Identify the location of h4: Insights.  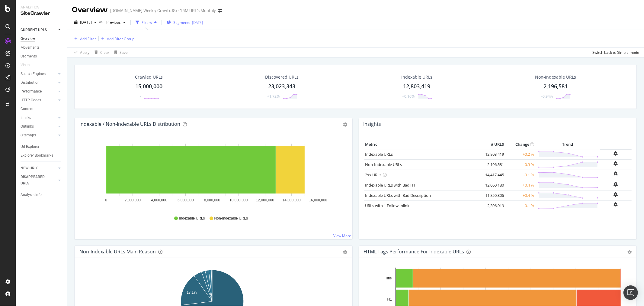
(372, 124).